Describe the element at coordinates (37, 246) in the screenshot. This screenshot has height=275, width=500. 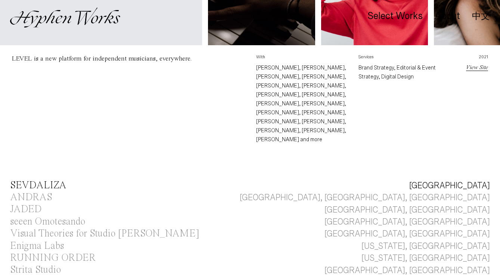
I see `div: Enigma Labs` at that location.